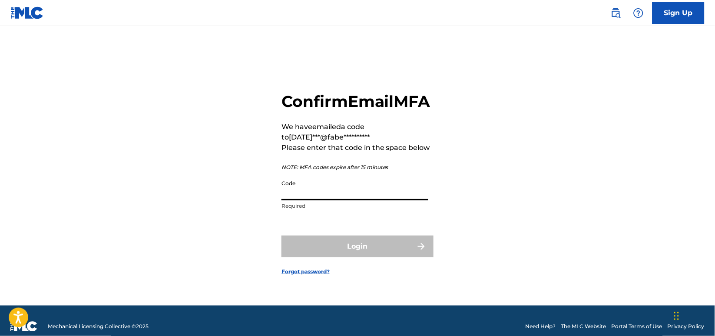 This screenshot has width=715, height=336. Describe the element at coordinates (678, 13) in the screenshot. I see `a: Sign Up` at that location.